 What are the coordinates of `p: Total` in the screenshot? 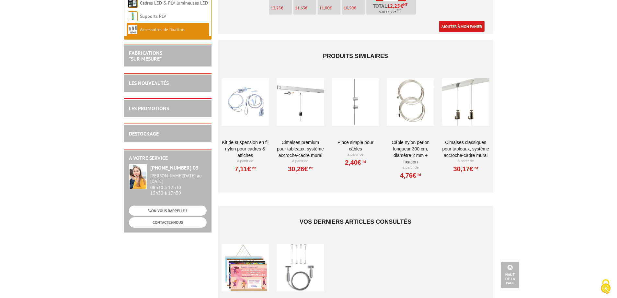 It's located at (392, 9).